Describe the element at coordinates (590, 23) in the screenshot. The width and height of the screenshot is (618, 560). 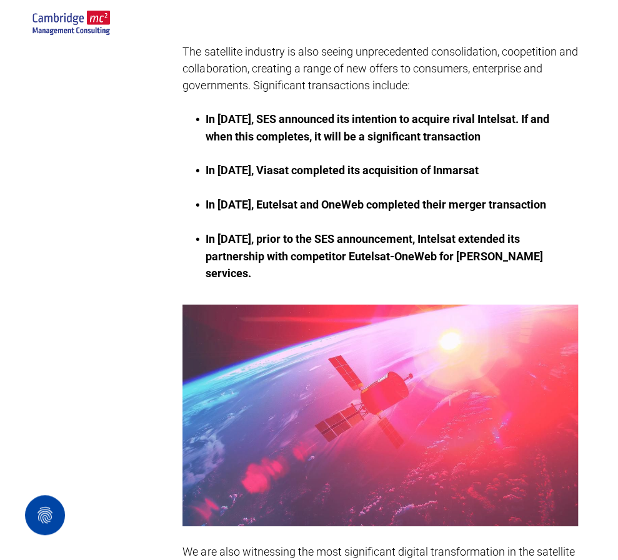
I see `button: menu` at that location.